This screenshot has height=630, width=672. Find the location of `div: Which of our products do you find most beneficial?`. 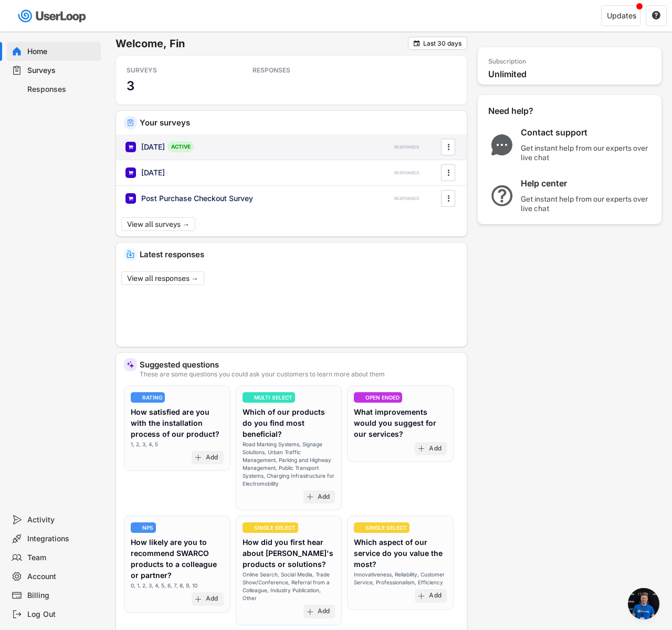

div: Which of our products do you find most beneficial? is located at coordinates (288, 422).